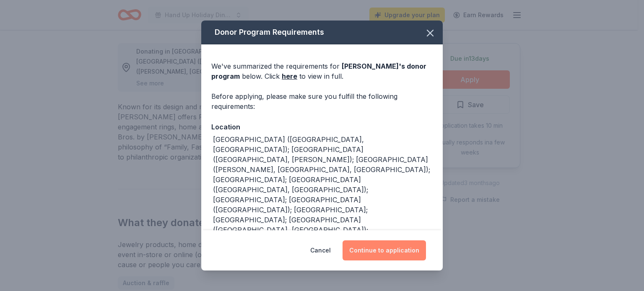 Image resolution: width=644 pixels, height=291 pixels. I want to click on div: Donor Program Requirements, so click(322, 32).